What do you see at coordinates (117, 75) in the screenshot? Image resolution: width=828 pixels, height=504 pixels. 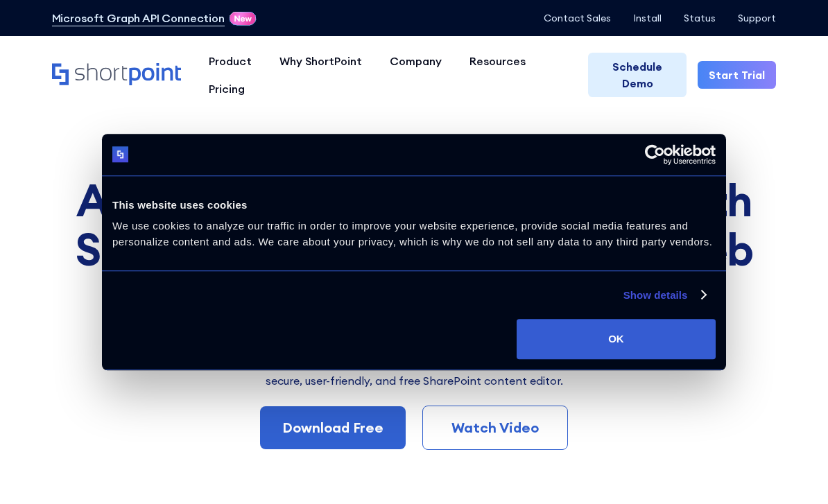 I see `a: Home` at bounding box center [117, 75].